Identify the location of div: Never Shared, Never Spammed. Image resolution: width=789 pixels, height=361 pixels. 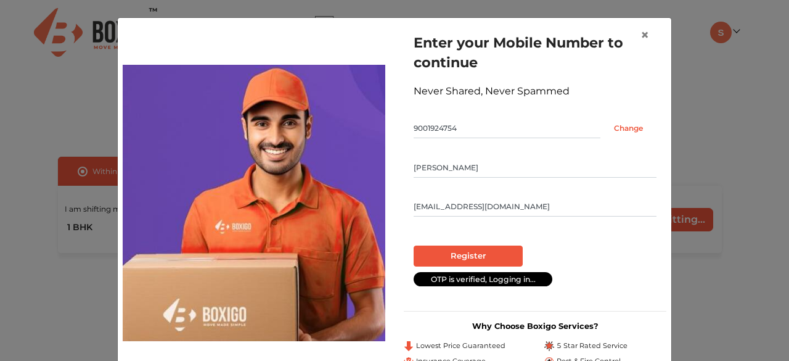
(535, 91).